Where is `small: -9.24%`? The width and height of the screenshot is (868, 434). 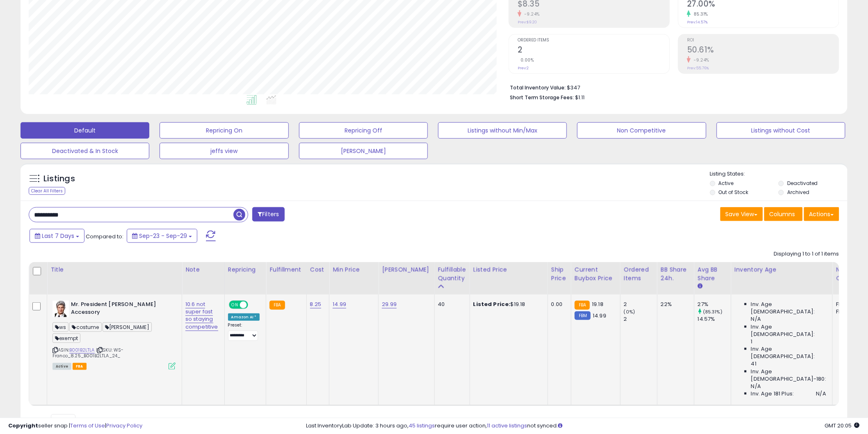
small: -9.24% is located at coordinates (699, 60).